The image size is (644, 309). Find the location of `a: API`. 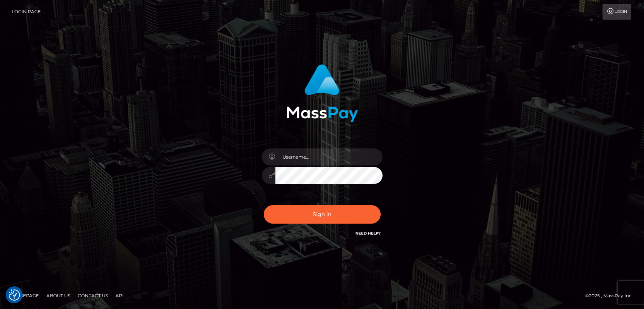

a: API is located at coordinates (119, 296).